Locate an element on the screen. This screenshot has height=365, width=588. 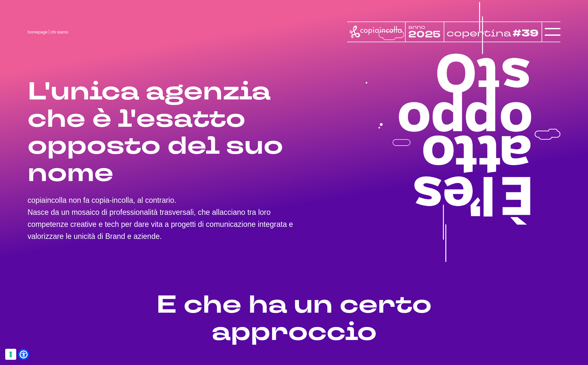
p: copiaincolla non fa copia-incolla, al contrario. Nasce da un mosaico di professionalità trasversa... is located at coordinates (161, 218).